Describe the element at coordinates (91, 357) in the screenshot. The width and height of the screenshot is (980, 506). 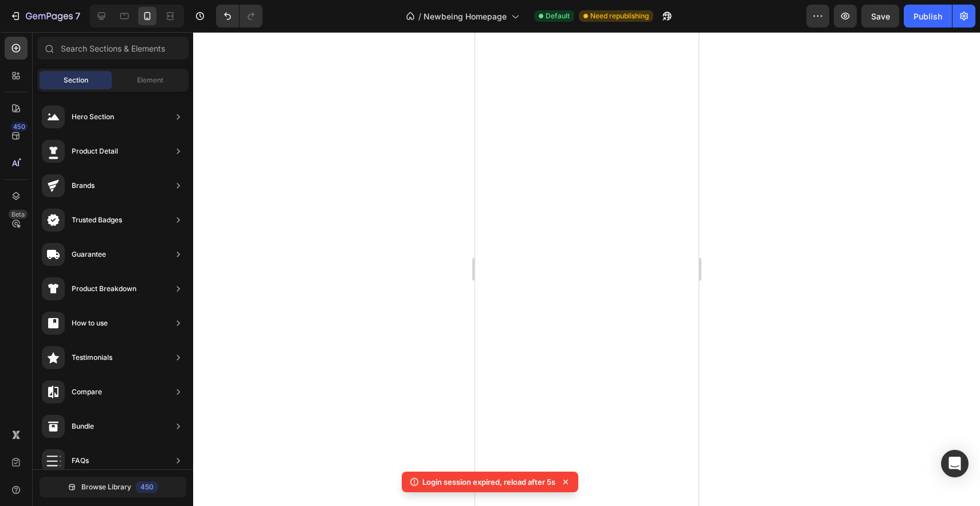
I see `div: Testimonials` at that location.